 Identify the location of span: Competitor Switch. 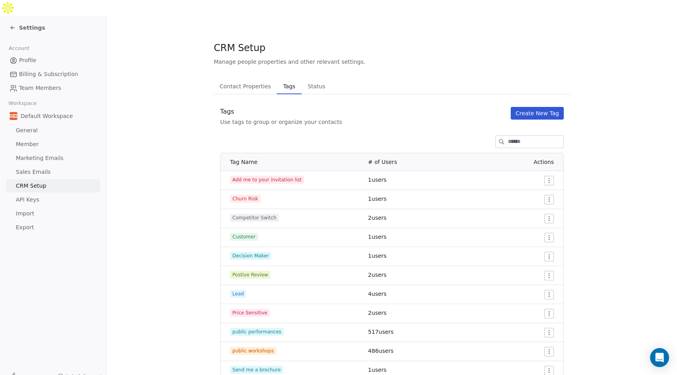
(254, 218).